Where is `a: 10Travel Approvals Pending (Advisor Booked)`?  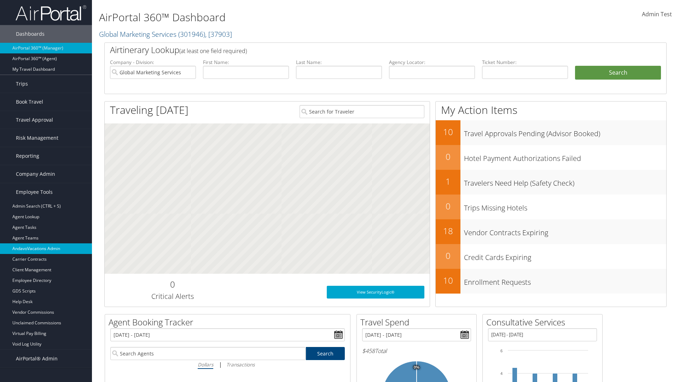 a: 10Travel Approvals Pending (Advisor Booked) is located at coordinates (551, 133).